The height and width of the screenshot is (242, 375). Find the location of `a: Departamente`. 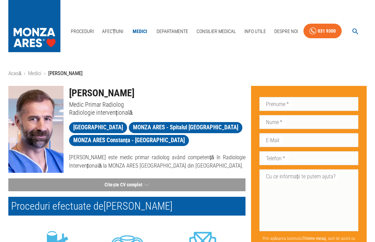

a: Departamente is located at coordinates (172, 31).